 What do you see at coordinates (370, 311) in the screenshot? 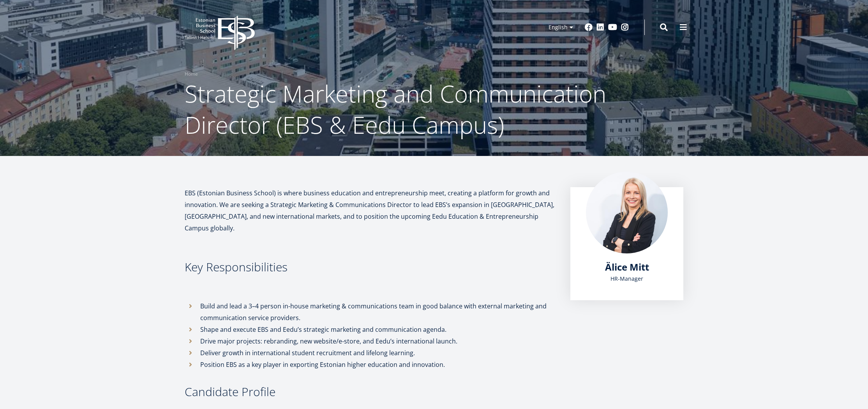
I see `li: Build and lead a 3–4 person in-house marketing & communications team in good balance with externa...` at bounding box center [370, 311].